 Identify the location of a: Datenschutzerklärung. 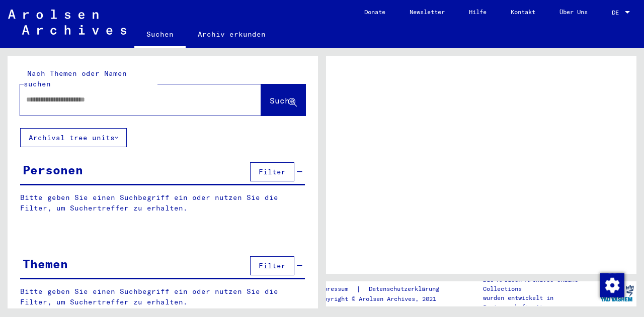
(406, 289).